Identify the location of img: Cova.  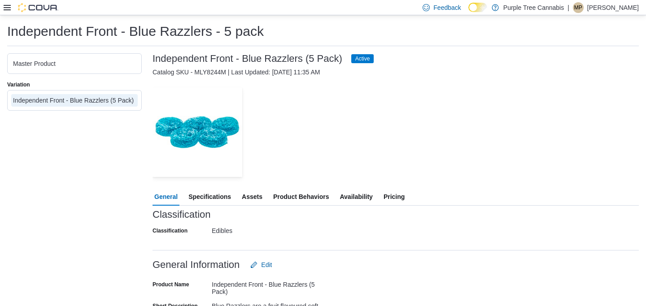
(38, 8).